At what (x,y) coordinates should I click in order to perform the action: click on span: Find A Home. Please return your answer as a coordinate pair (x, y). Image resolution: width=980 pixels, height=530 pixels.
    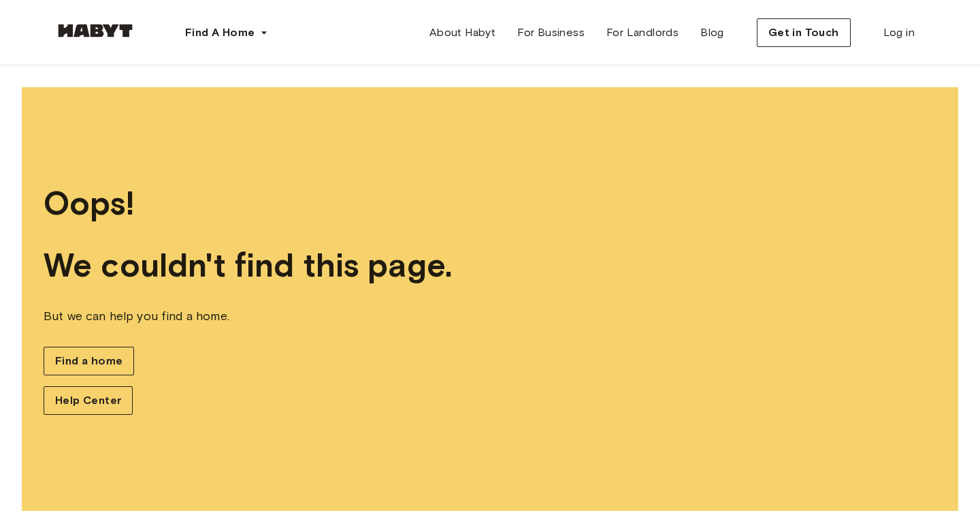
    Looking at the image, I should click on (220, 33).